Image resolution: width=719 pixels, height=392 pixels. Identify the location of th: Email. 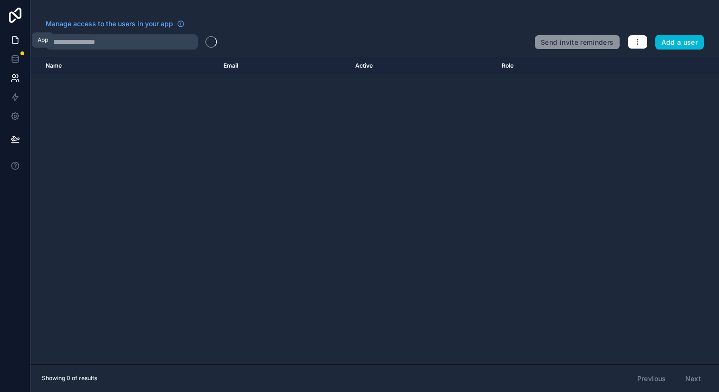
(284, 66).